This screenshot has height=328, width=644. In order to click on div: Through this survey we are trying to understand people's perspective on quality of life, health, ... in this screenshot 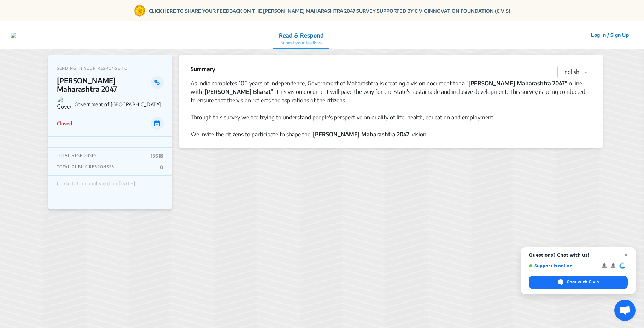, I will do `click(391, 117)`.